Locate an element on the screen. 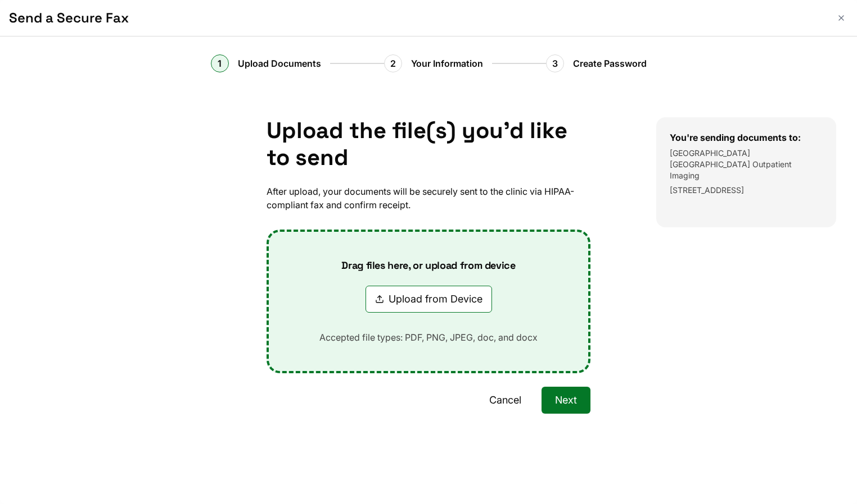 This screenshot has height=504, width=857. span: Your Information is located at coordinates (447, 64).